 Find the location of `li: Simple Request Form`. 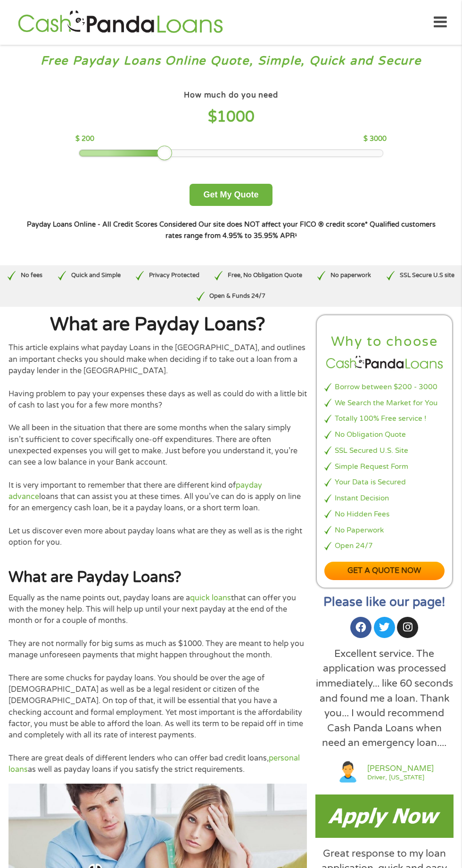

li: Simple Request Form is located at coordinates (384, 467).